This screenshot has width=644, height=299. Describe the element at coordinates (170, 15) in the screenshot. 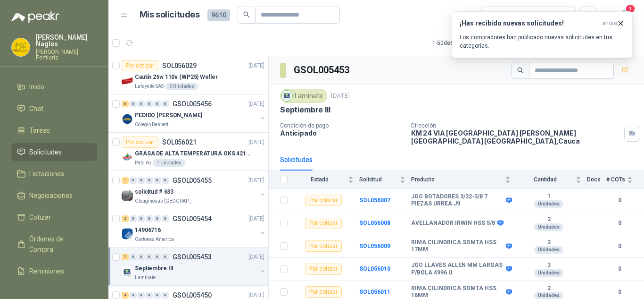

I see `h1: Mis solicitudes` at that location.